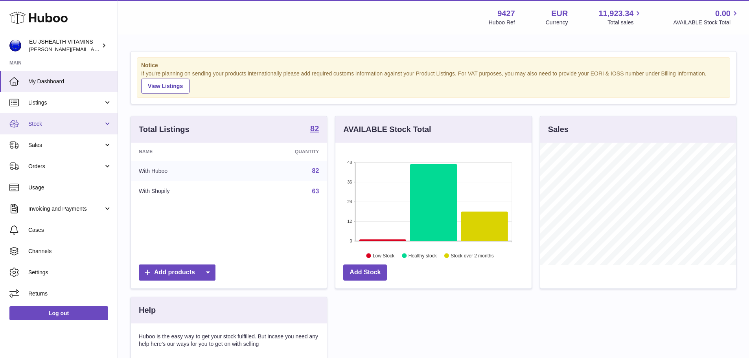 The height and width of the screenshot is (358, 749). I want to click on th: Name, so click(184, 152).